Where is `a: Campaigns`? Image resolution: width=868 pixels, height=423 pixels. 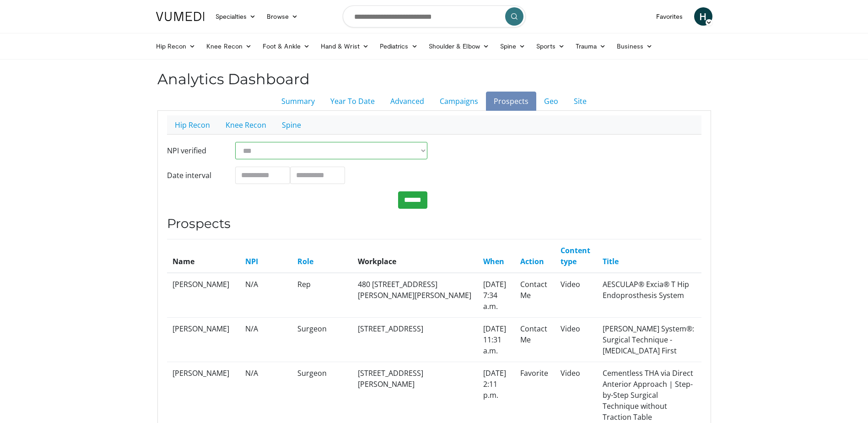 a: Campaigns is located at coordinates (459, 102).